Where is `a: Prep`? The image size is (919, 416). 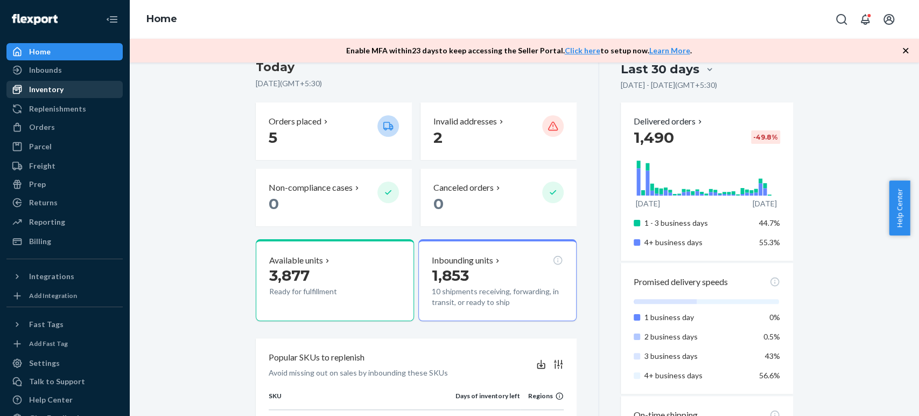 a: Prep is located at coordinates (65, 184).